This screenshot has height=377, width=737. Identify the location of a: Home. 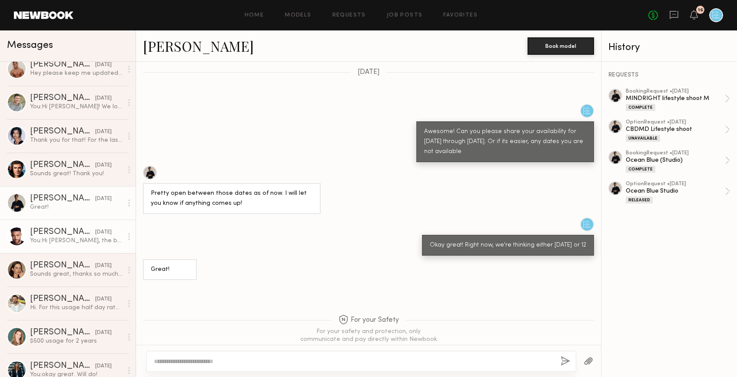
(254, 15).